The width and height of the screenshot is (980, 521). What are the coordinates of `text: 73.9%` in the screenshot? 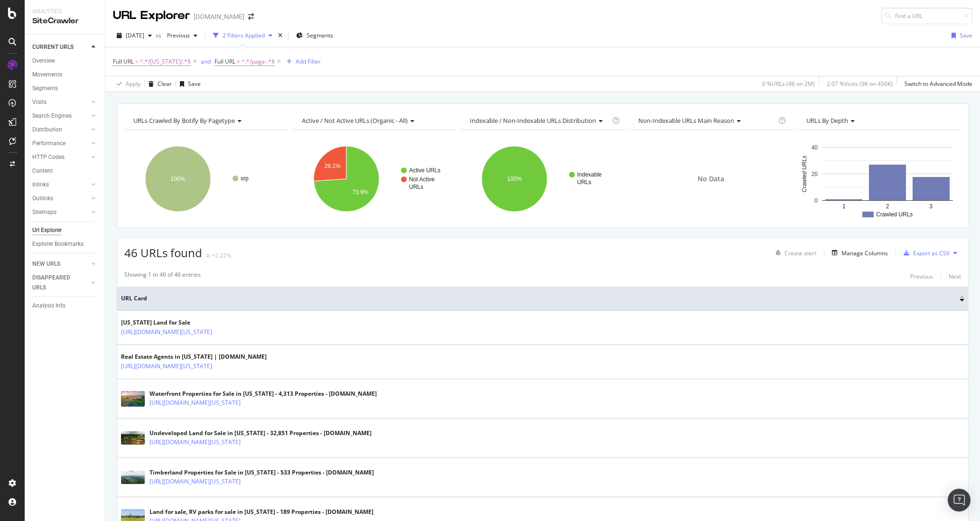 It's located at (361, 192).